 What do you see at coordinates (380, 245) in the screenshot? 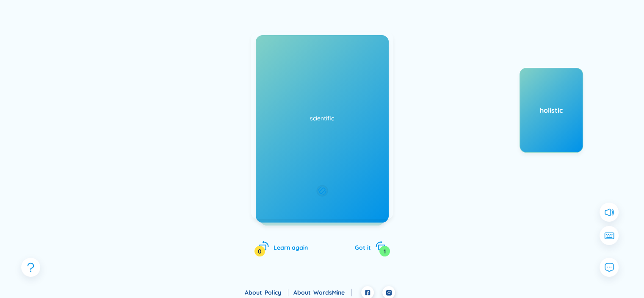
I see `span: rotate-right` at bounding box center [380, 245].